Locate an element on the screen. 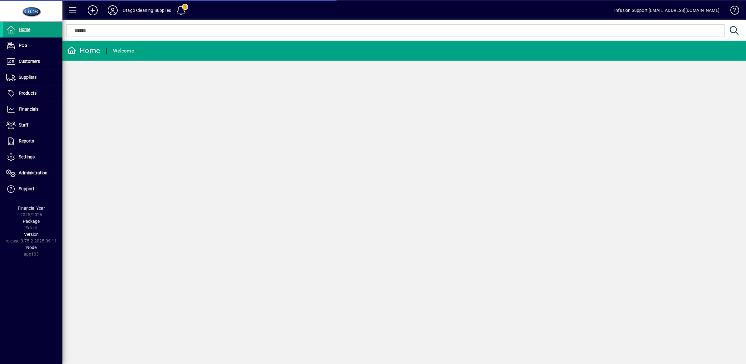  a: Support is located at coordinates (33, 189).